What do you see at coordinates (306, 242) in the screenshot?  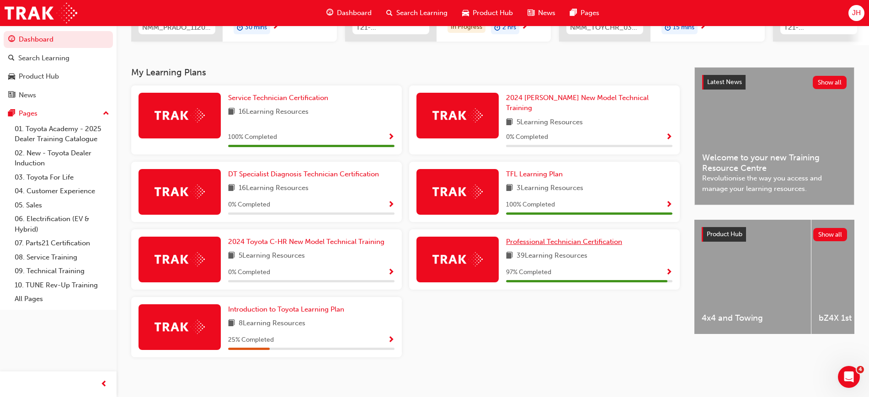 I see `span: 2024 Toyota C-HR New Model Technical Training` at bounding box center [306, 242].